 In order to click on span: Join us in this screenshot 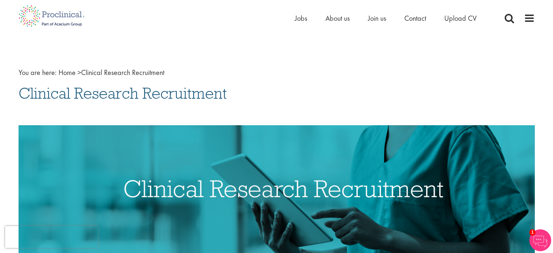, I will do `click(377, 18)`.